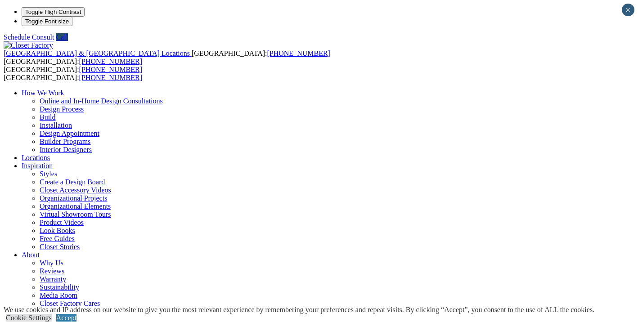  Describe the element at coordinates (56, 125) in the screenshot. I see `a: Installation` at that location.